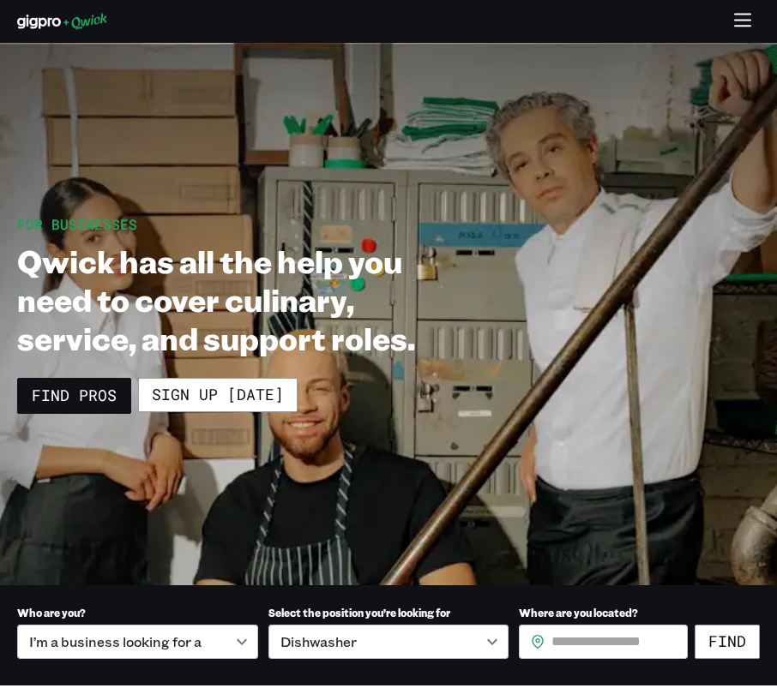  What do you see at coordinates (359, 613) in the screenshot?
I see `span: Select the position you’re looking for` at bounding box center [359, 613].